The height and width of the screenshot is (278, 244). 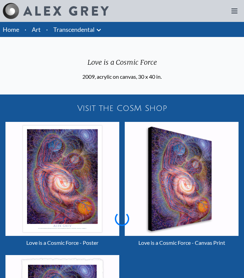 What do you see at coordinates (182, 179) in the screenshot?
I see `img: Love is a Cosmic Force - Canvas Print` at bounding box center [182, 179].